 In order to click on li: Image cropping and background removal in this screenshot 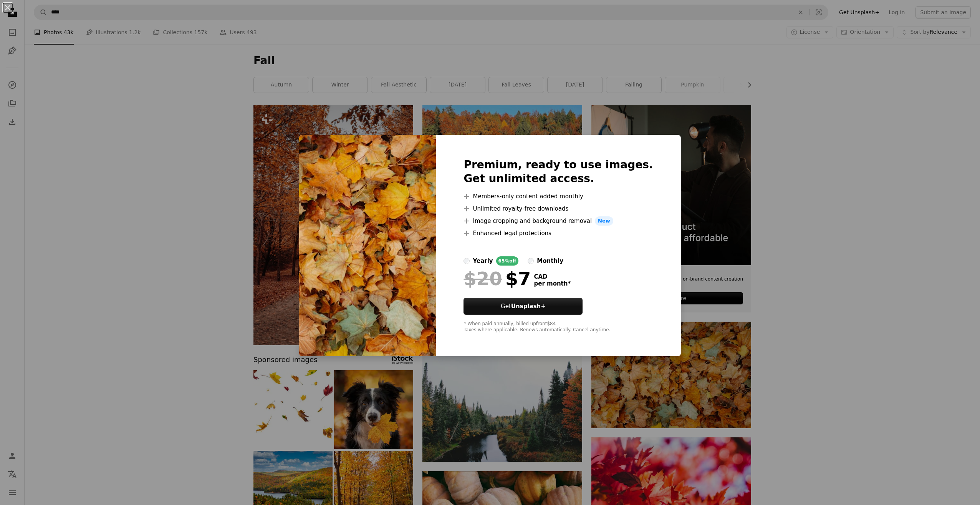, I will do `click(558, 221)`.